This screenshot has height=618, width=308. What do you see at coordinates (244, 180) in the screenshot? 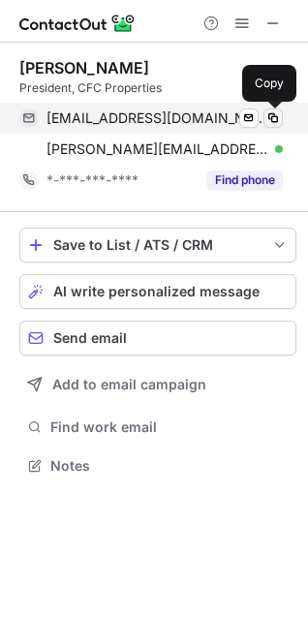
I see `button: Reveal Button` at bounding box center [244, 180].